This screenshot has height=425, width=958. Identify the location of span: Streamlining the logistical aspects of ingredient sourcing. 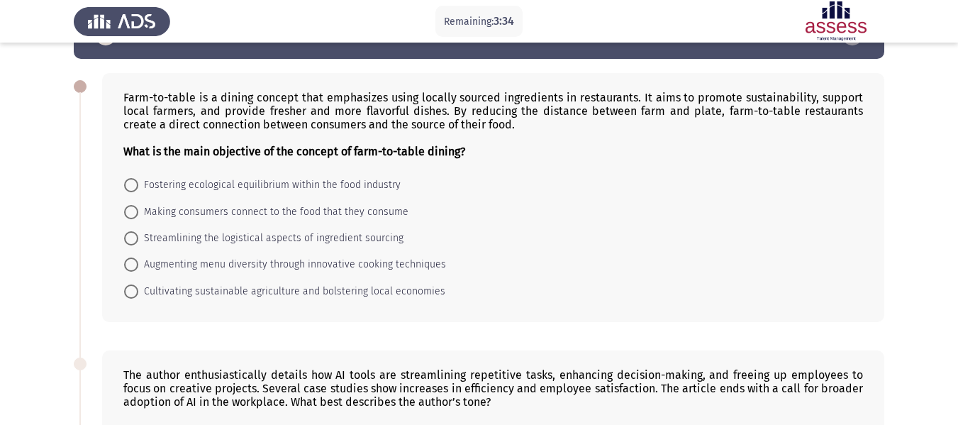
(271, 238).